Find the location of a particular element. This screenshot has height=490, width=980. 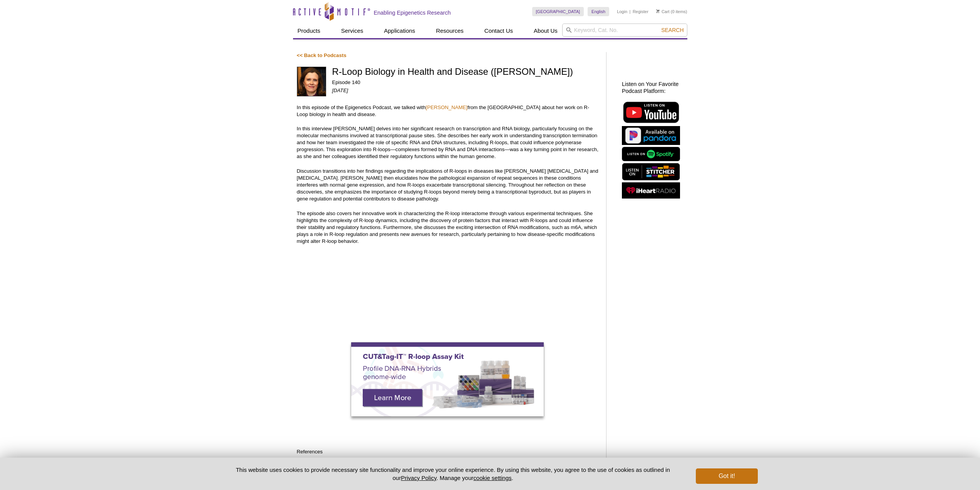

a: Resources is located at coordinates (450, 31).